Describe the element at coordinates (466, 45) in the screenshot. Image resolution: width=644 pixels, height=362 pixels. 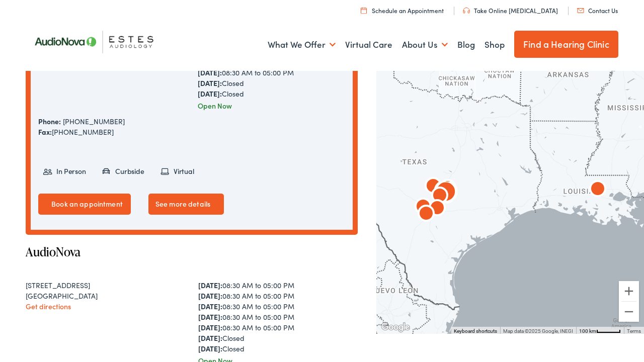
I see `a: Blog` at that location.